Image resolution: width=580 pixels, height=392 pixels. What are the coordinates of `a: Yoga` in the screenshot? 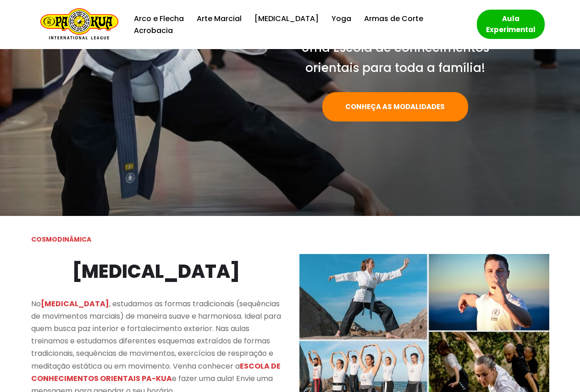 It's located at (341, 18).